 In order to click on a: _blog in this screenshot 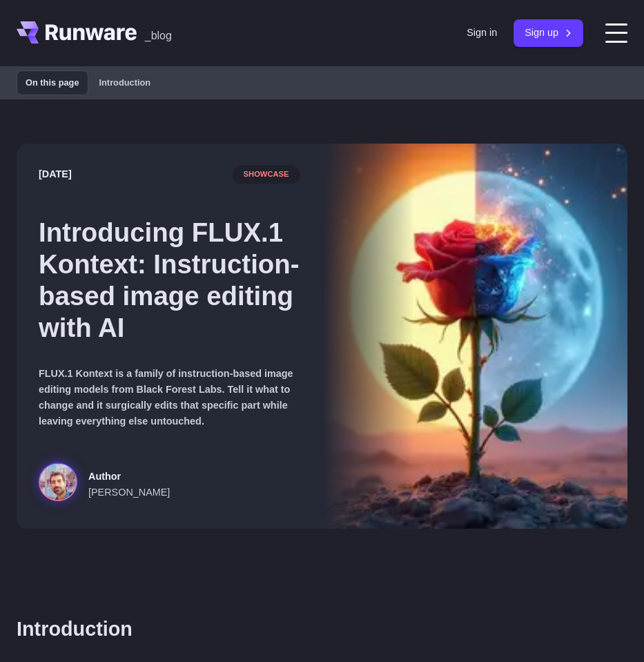, I will do `click(158, 32)`.